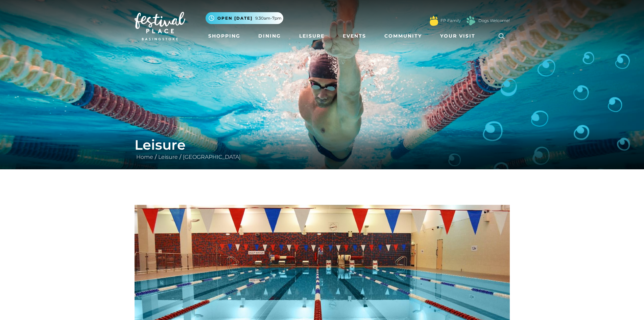 The height and width of the screenshot is (320, 644). I want to click on h1: Leisure, so click(322, 145).